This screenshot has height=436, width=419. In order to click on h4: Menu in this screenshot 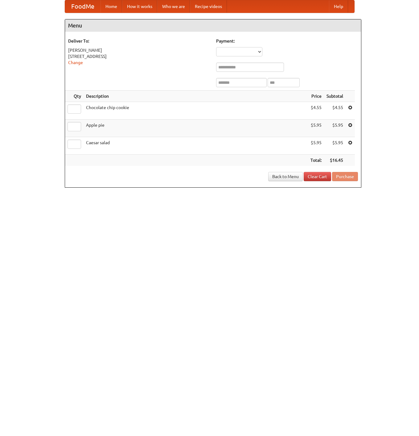, I will do `click(213, 26)`.